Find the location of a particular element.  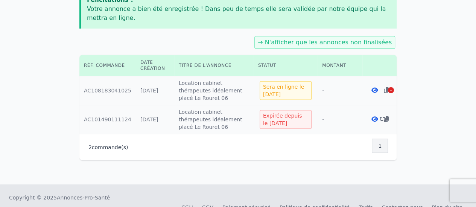

th: Montant is located at coordinates (340, 65).